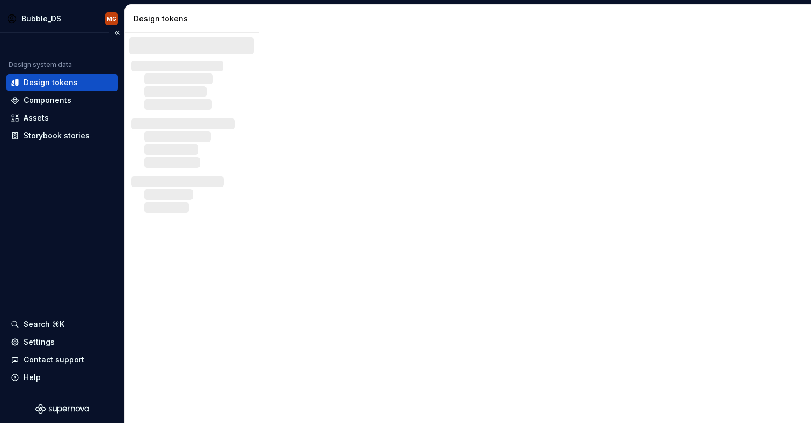 This screenshot has height=423, width=811. What do you see at coordinates (40, 65) in the screenshot?
I see `div: Design system data` at bounding box center [40, 65].